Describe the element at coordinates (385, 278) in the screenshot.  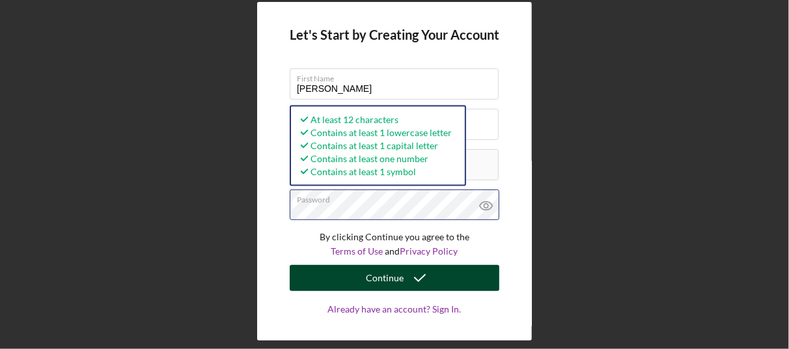
I see `div: Continue` at that location.